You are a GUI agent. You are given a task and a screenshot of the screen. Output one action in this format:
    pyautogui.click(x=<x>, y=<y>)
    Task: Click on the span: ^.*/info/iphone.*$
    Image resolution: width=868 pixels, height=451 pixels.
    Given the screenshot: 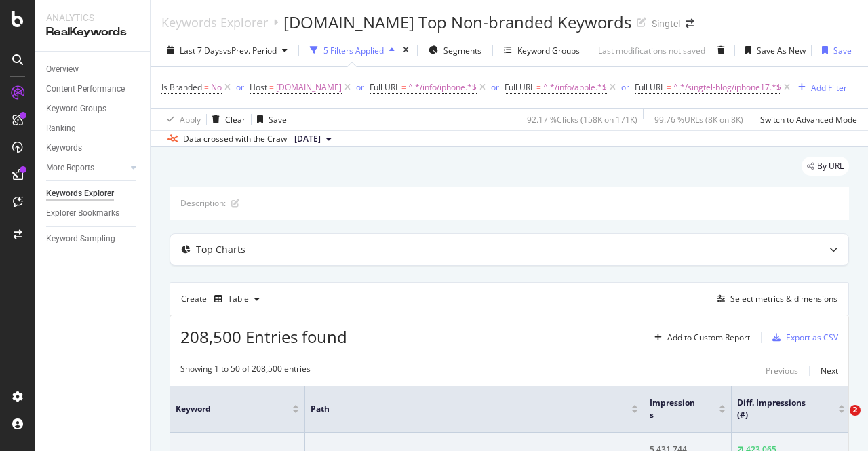 What is the action you would take?
    pyautogui.click(x=442, y=87)
    